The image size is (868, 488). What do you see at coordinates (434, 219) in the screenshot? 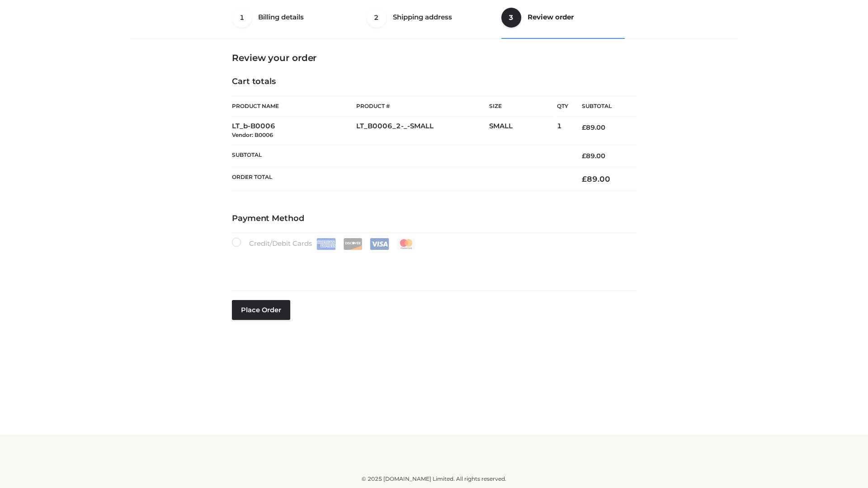
I see `h4: Payment Method` at bounding box center [434, 219].